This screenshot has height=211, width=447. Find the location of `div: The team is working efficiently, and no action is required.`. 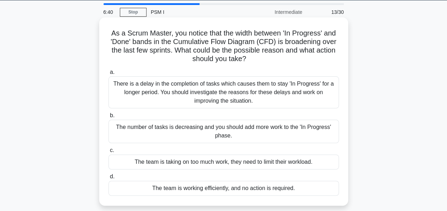

div: The team is working efficiently, and no action is required. is located at coordinates (224, 188).